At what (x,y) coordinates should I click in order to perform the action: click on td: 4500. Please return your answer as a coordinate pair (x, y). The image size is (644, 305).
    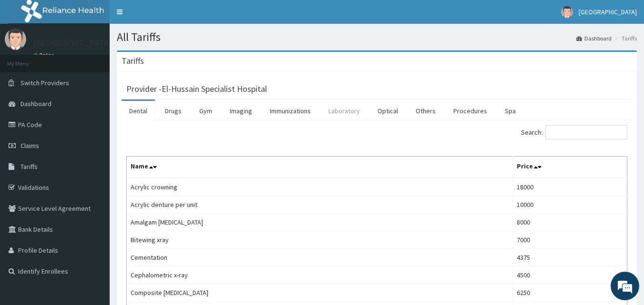
    Looking at the image, I should click on (569, 275).